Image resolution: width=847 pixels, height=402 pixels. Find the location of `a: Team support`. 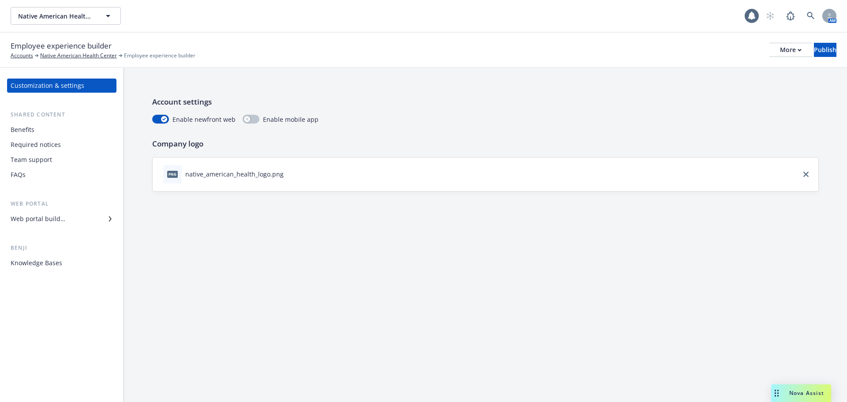

a: Team support is located at coordinates (62, 160).